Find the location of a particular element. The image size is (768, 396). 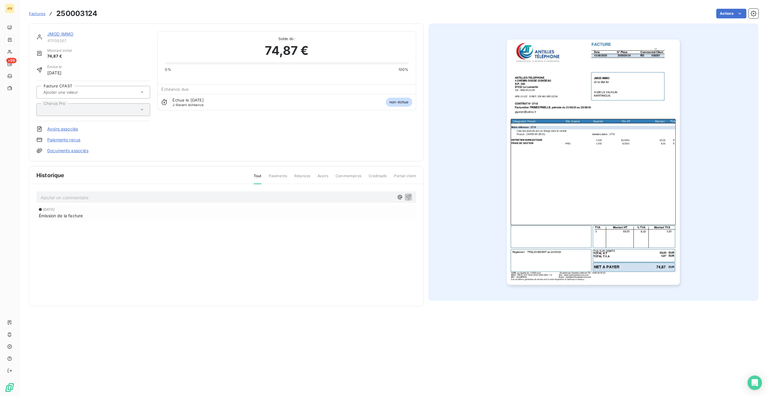

span: Tout is located at coordinates (258, 179).